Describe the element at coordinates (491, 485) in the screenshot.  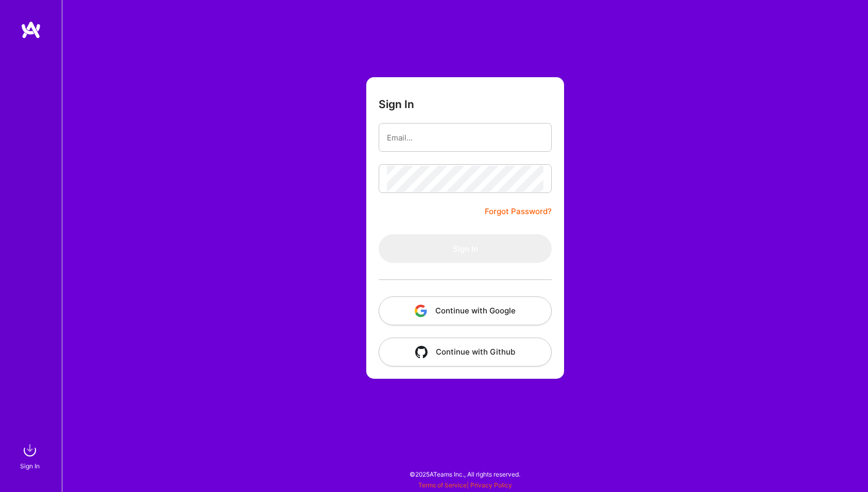
I see `a: Privacy Policy` at that location.